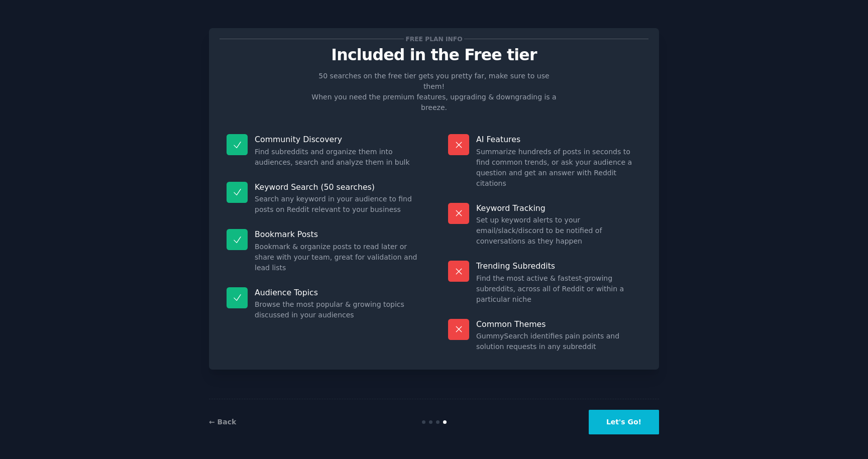 This screenshot has height=459, width=868. Describe the element at coordinates (558, 289) in the screenshot. I see `dd: Find the most active & fastest-growing subreddits, across all of Reddit or within a particular niche` at that location.